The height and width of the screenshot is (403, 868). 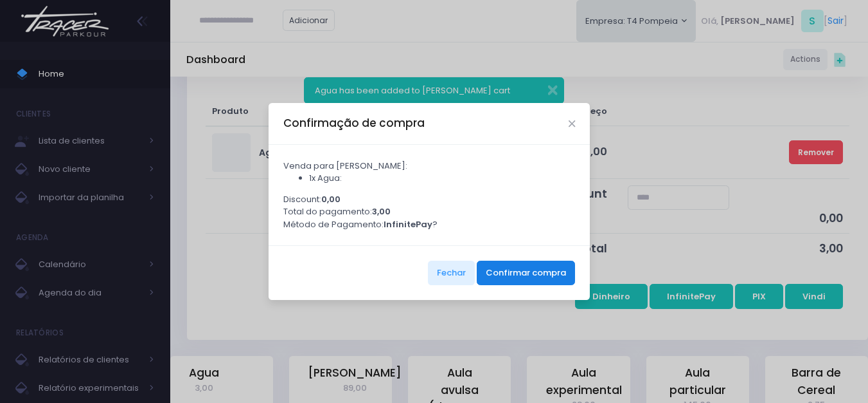 What do you see at coordinates (408, 224) in the screenshot?
I see `strong: InfinitePay` at bounding box center [408, 224].